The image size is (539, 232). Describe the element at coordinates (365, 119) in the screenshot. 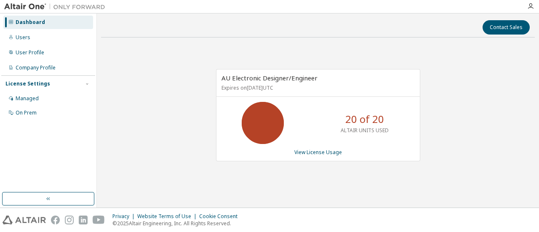

I see `p: 20 of 20` at that location.